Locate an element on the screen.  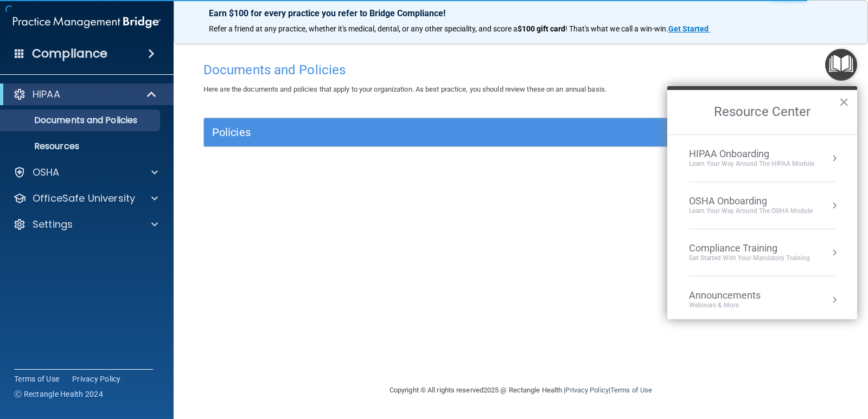
div: Webinars & More is located at coordinates (736, 306).